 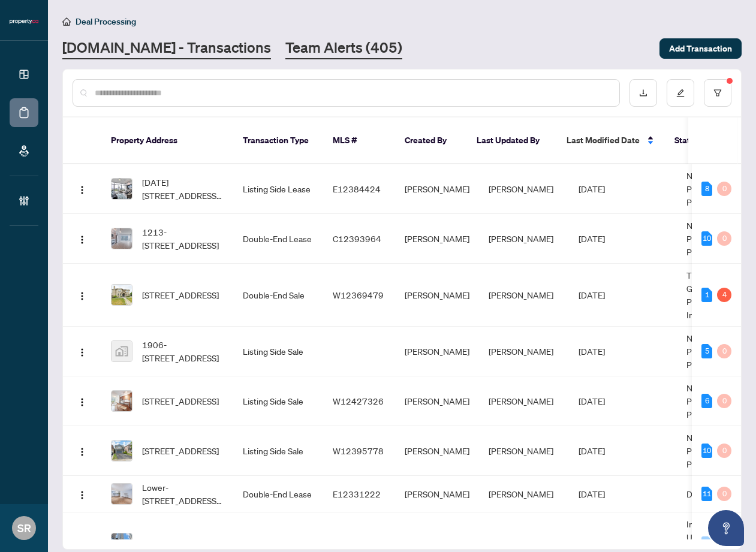 I want to click on a: Team Alerts (405), so click(x=344, y=48).